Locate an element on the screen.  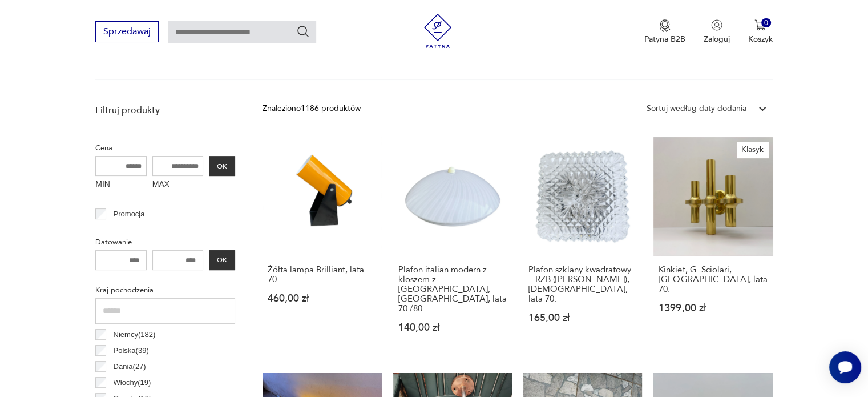
p: Koszyk is located at coordinates (760, 39).